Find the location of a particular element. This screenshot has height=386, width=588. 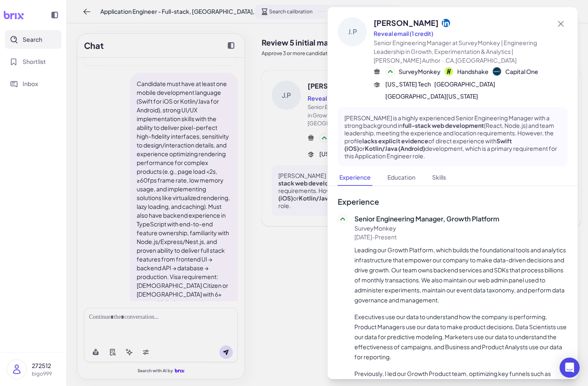

p: Senior Engineering Manager, Growth Platform is located at coordinates (461, 219).